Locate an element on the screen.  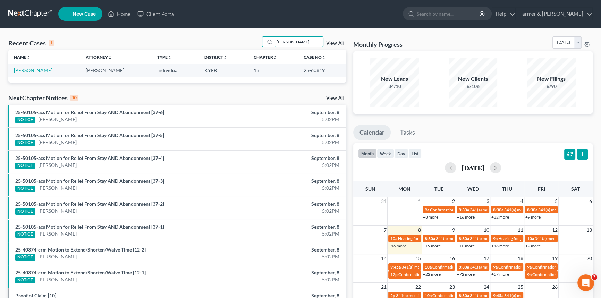
a: Tasks is located at coordinates (407, 132).